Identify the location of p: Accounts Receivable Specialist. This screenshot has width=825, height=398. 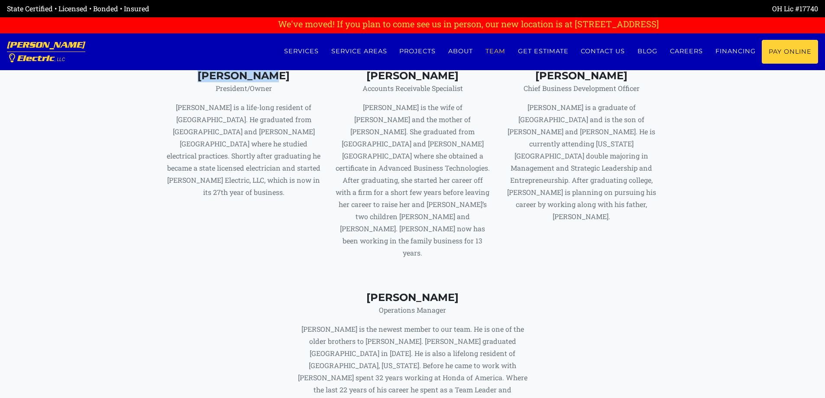
(413, 88).